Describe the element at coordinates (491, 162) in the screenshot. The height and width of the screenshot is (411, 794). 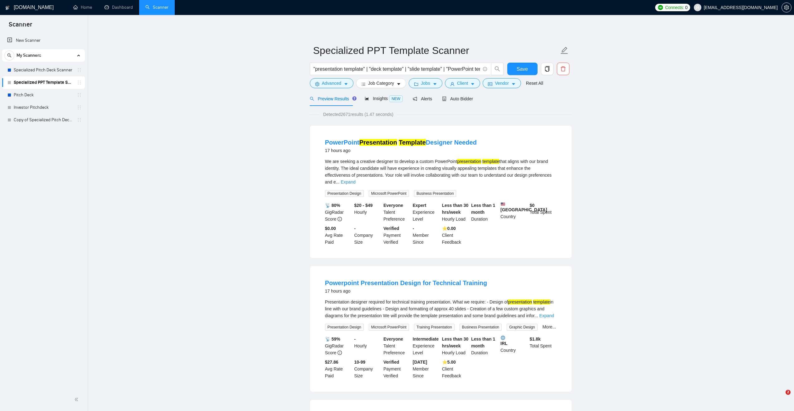
I see `mark: template` at that location.